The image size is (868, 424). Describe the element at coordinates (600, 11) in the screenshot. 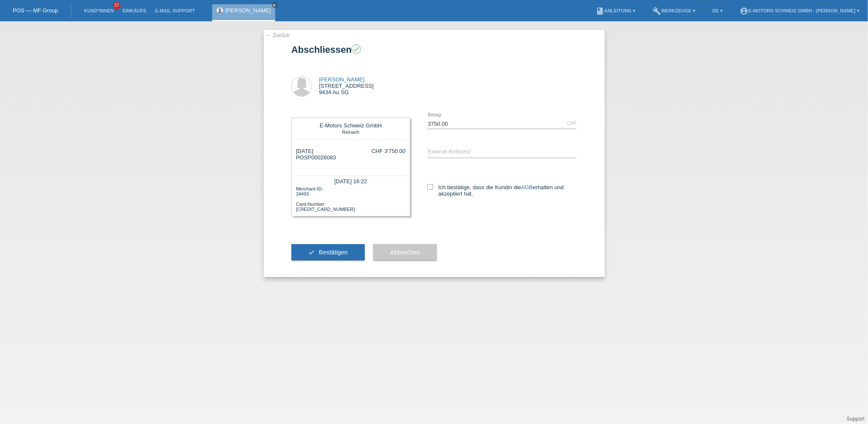

I see `i: book` at that location.